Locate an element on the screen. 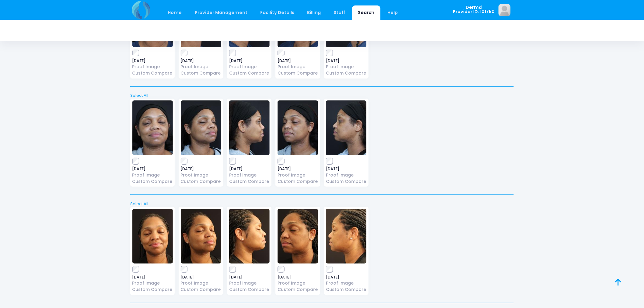 This screenshot has width=644, height=308. a: Home is located at coordinates (175, 13).